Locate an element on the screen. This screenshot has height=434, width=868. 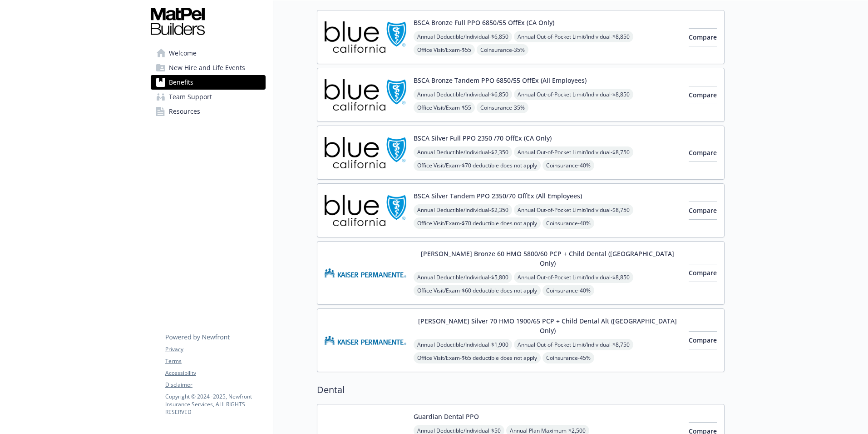
span: Annual Deductible/Individual - $5,800 is located at coordinates (463, 277).